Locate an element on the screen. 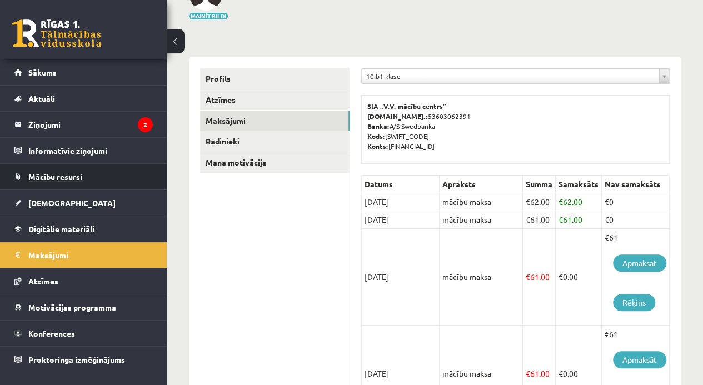 The width and height of the screenshot is (703, 385). a: Ziņojumi2 is located at coordinates (83, 125).